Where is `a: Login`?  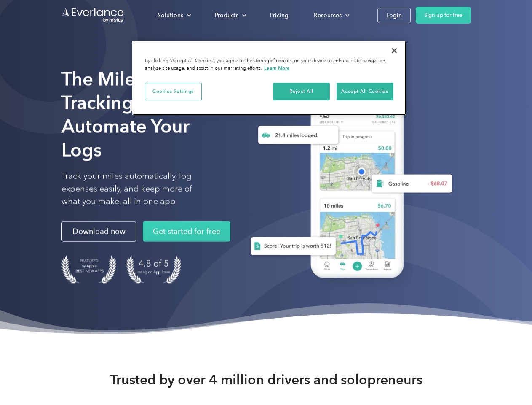
a: Login is located at coordinates (394, 15).